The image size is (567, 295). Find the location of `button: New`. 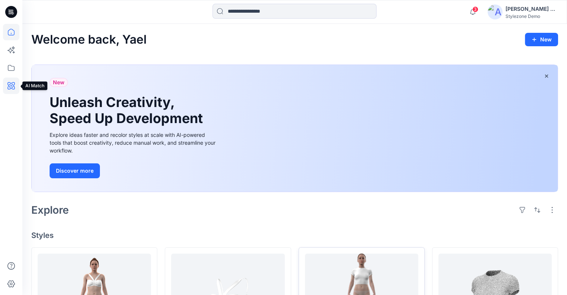

button: New is located at coordinates (541, 39).